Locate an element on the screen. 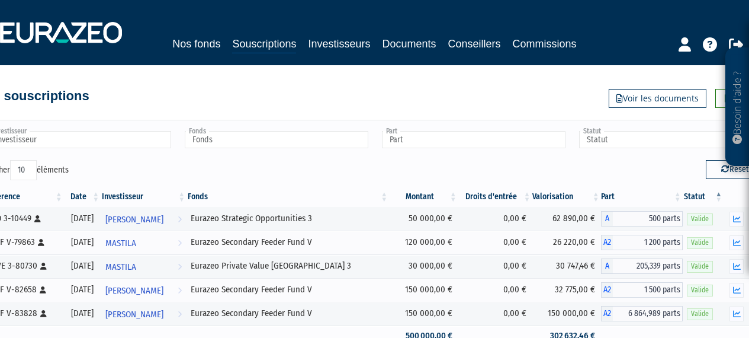 This screenshot has width=749, height=338. th: Date: activer pour trier la colonne par ordre croissant is located at coordinates (82, 197).